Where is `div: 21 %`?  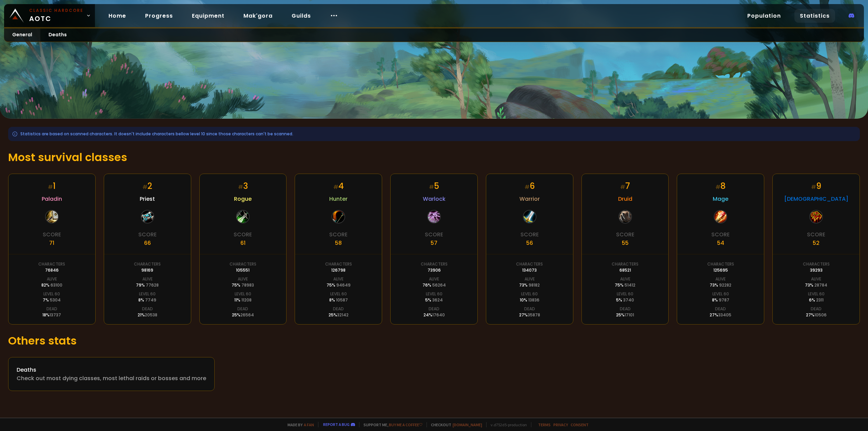 div: 21 % is located at coordinates (147, 315).